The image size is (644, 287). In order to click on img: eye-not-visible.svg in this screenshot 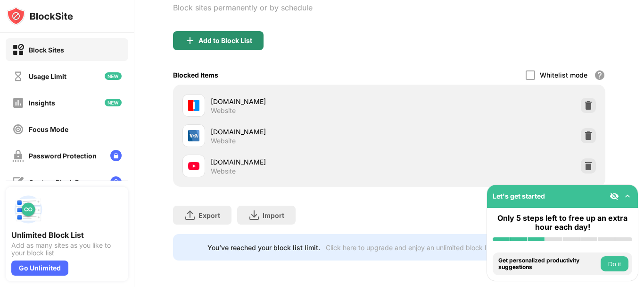, I will do `click(614, 196)`.